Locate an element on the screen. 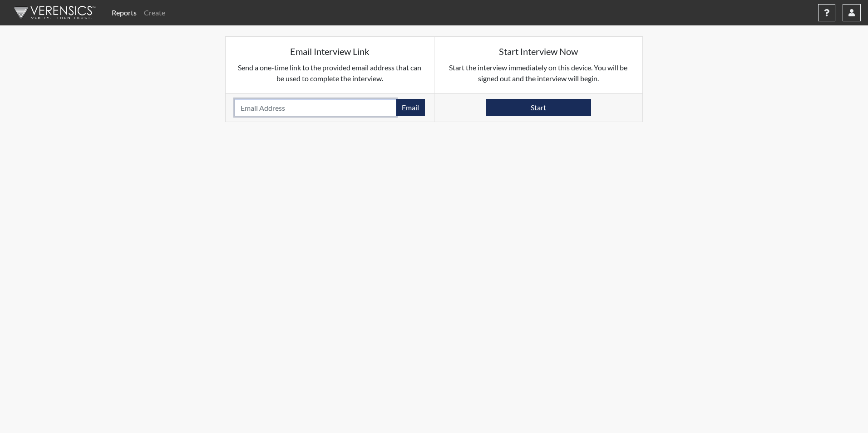 Image resolution: width=868 pixels, height=433 pixels. p: Start the interview immediately on this device. You will be signed out and the interview will begin. is located at coordinates (539, 73).